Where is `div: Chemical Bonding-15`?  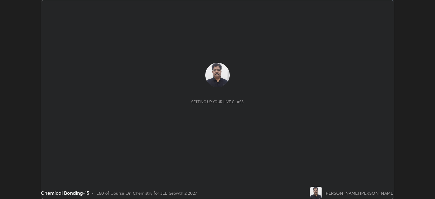
div: Chemical Bonding-15 is located at coordinates (65, 193).